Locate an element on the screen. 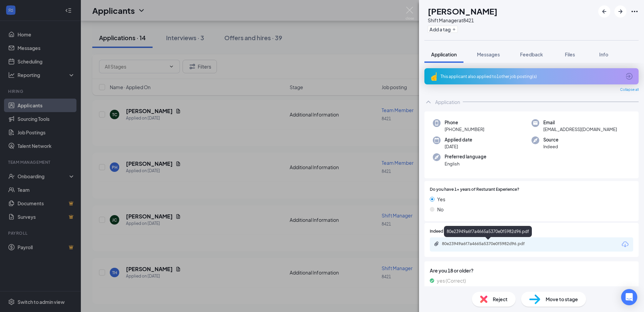 This screenshot has height=312, width=644. div: Application is located at coordinates (448, 101).